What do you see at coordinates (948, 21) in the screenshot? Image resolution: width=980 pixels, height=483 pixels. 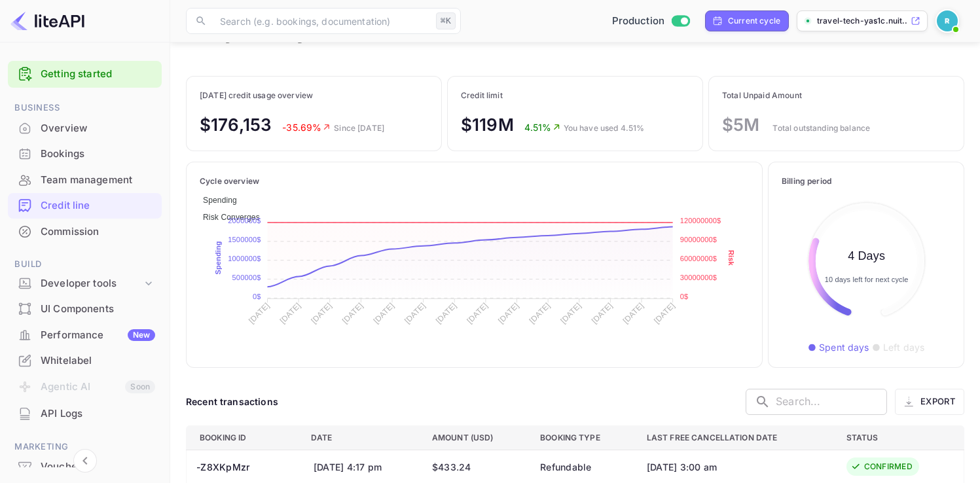 I see `img: Revolut` at bounding box center [948, 21].